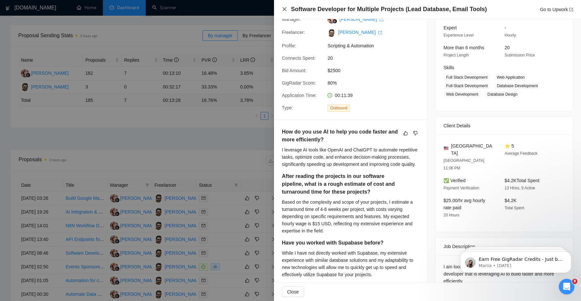 The height and width of the screenshot is (301, 581). I want to click on span: Expert, so click(450, 28).